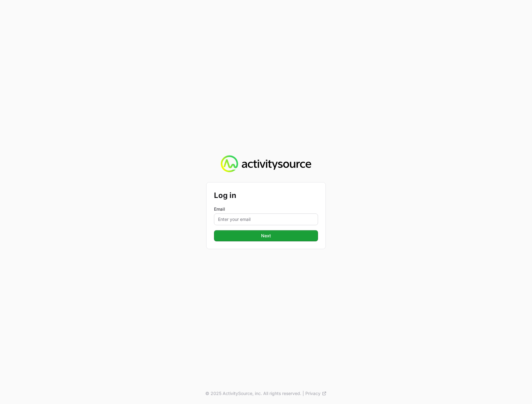  What do you see at coordinates (266, 209) in the screenshot?
I see `label: Email` at bounding box center [266, 209].